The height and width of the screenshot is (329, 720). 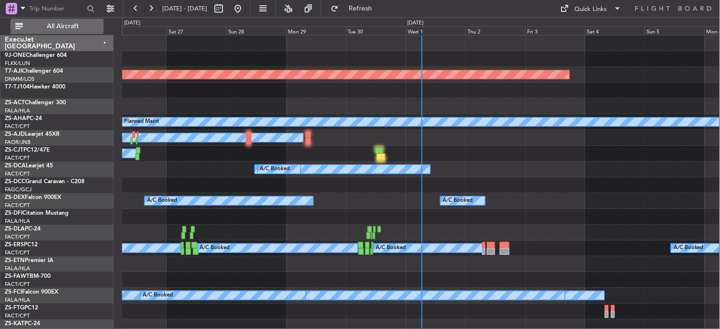 I want to click on a: ZS-AJDLearjet 45XR, so click(x=32, y=134).